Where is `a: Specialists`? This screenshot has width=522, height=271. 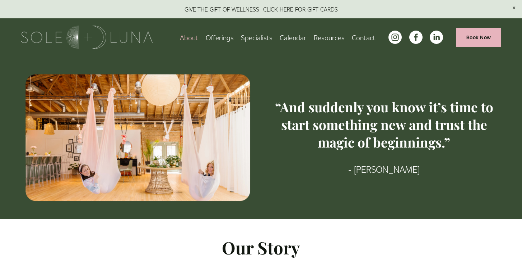 a: Specialists is located at coordinates (257, 37).